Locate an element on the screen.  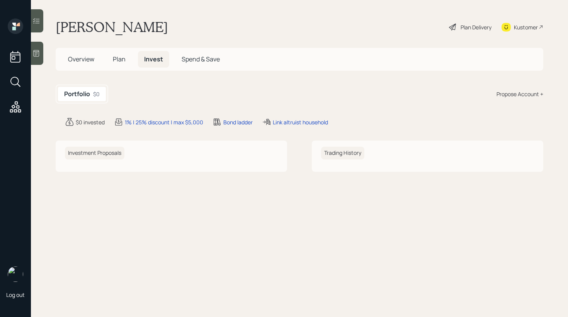
span: Spend & Save is located at coordinates (200, 59).